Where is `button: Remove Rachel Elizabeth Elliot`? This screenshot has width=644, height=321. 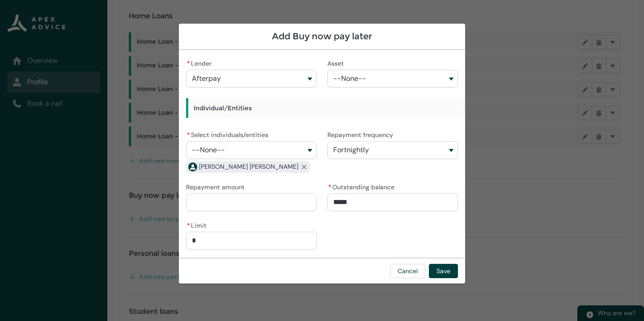
button: Remove Rachel Elizabeth Elliot is located at coordinates (304, 167).